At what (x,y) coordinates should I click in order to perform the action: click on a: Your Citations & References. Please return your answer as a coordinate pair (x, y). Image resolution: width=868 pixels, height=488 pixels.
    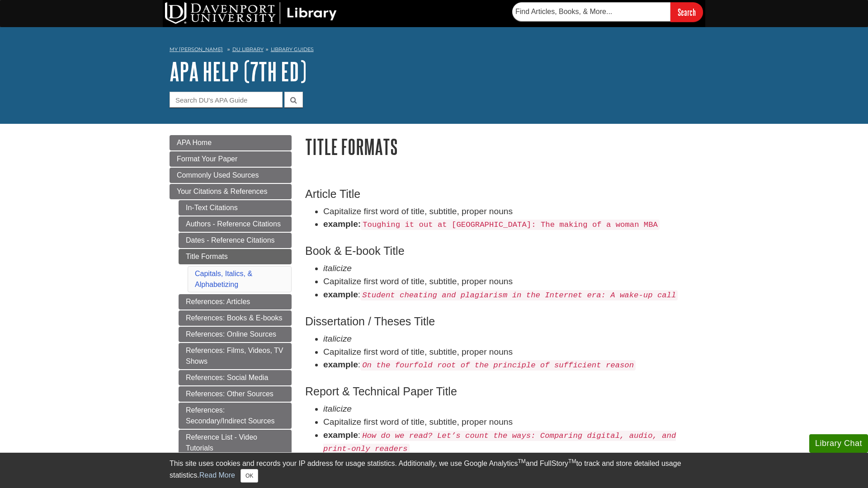
    Looking at the image, I should click on (230, 191).